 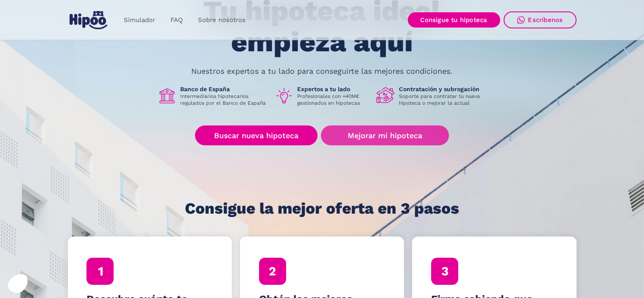 I want to click on h1: Contratación y subrogación, so click(x=443, y=89).